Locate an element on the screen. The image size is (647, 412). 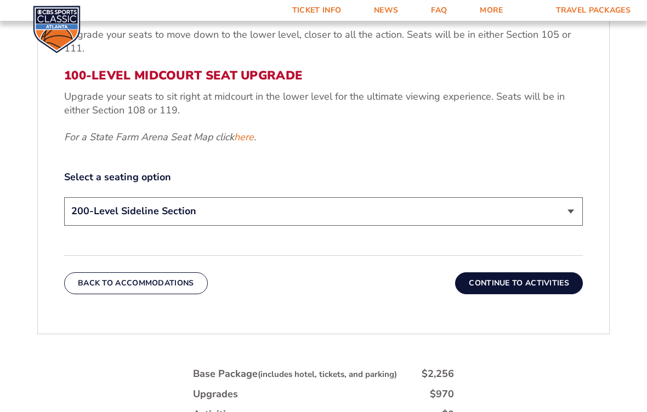
div: Upgrades is located at coordinates (215, 394).